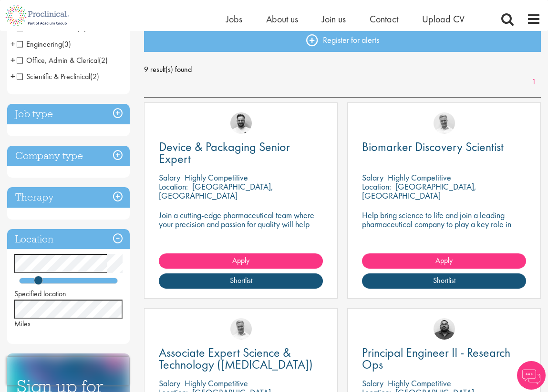 The image size is (548, 392). I want to click on span: Contact, so click(384, 19).